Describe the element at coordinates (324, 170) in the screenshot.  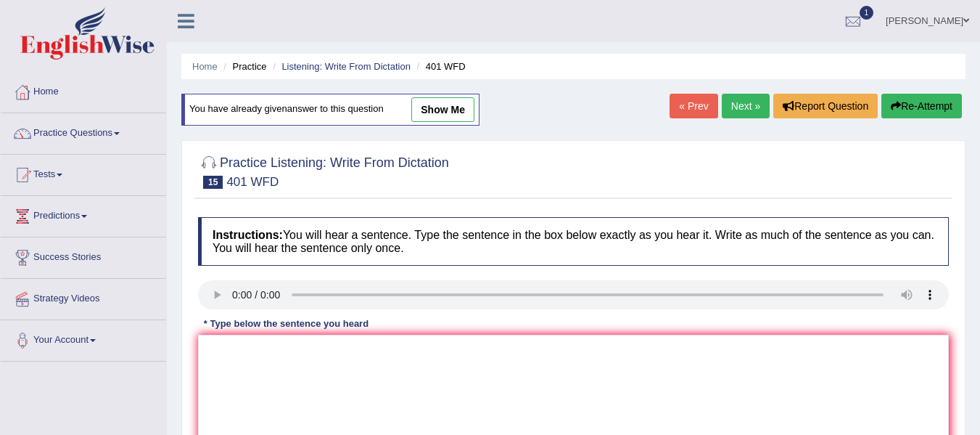
I see `h2: Practice Listening: Write From Dictation` at that location.